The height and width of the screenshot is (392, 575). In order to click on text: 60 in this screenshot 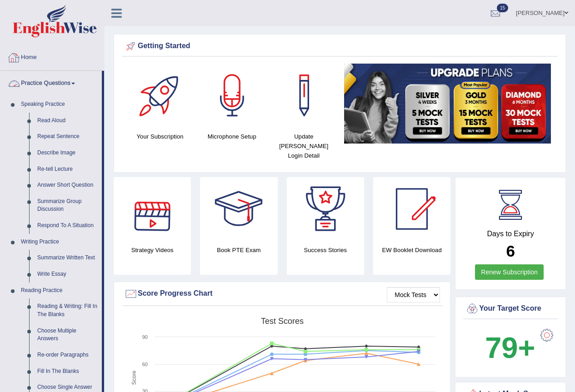, I will do `click(145, 364)`.